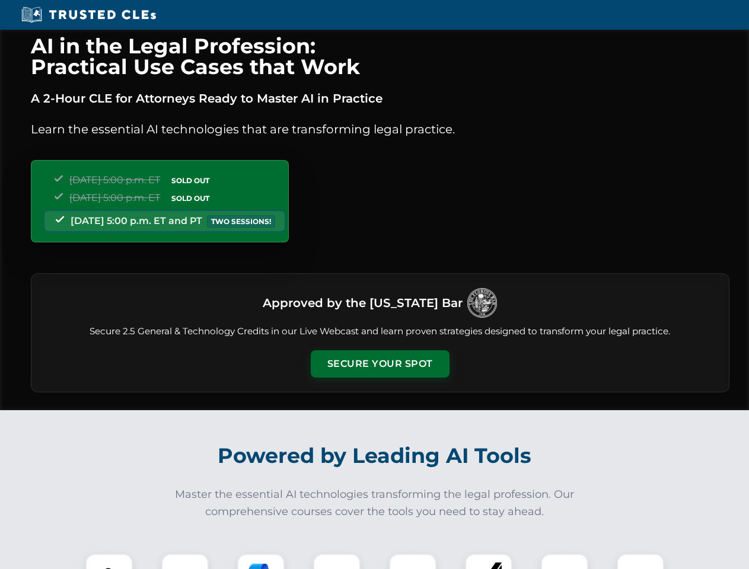 The width and height of the screenshot is (749, 569). What do you see at coordinates (375, 456) in the screenshot?
I see `h2: Powered by Leading AI Tools` at bounding box center [375, 456].